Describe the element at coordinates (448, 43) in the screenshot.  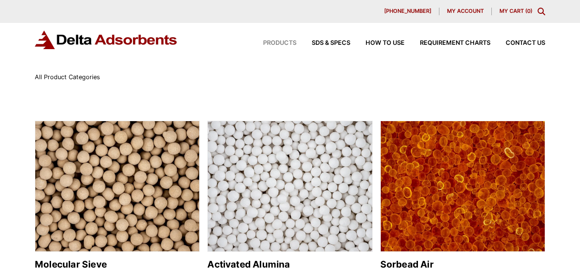
I see `a: Requirement Charts` at that location.